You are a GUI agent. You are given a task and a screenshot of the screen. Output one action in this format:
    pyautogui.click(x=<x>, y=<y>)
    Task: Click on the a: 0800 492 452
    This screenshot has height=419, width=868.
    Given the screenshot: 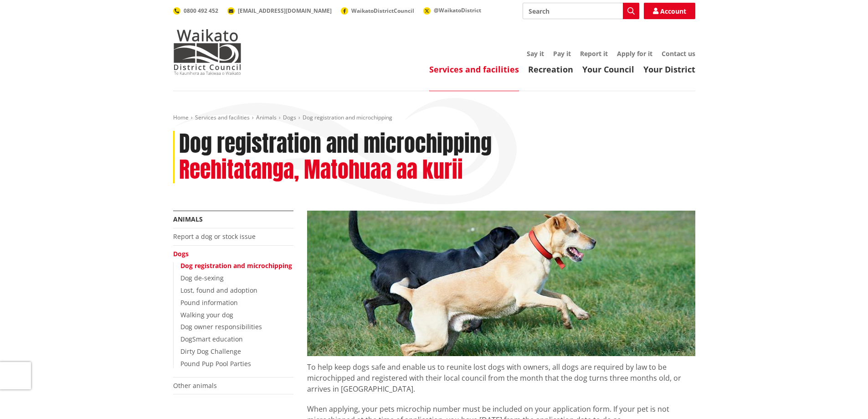 What is the action you would take?
    pyautogui.click(x=196, y=10)
    